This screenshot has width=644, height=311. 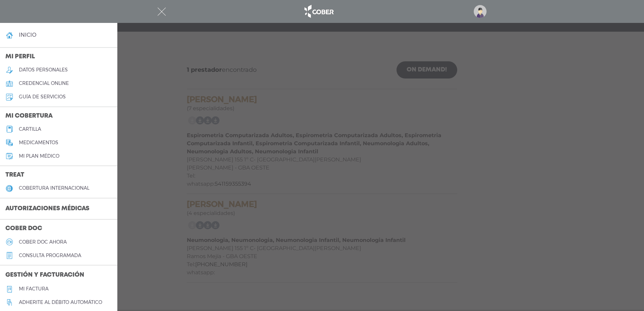 What do you see at coordinates (318, 11) in the screenshot?
I see `img: logo_cober_home-white.png` at bounding box center [318, 11].